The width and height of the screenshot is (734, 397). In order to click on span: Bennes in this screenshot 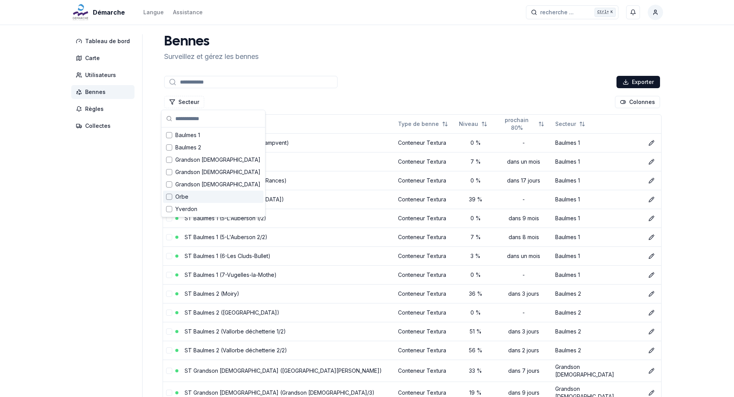, I will do `click(95, 92)`.